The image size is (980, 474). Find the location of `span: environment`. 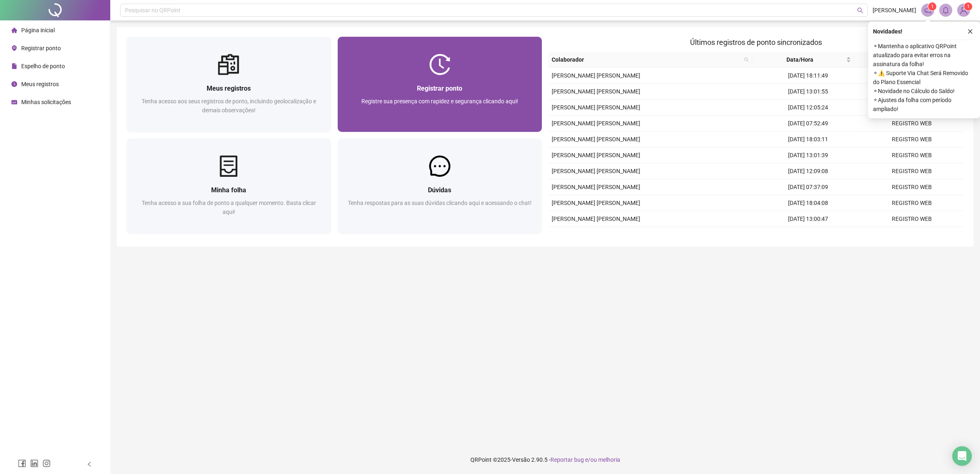

span: environment is located at coordinates (15, 48).